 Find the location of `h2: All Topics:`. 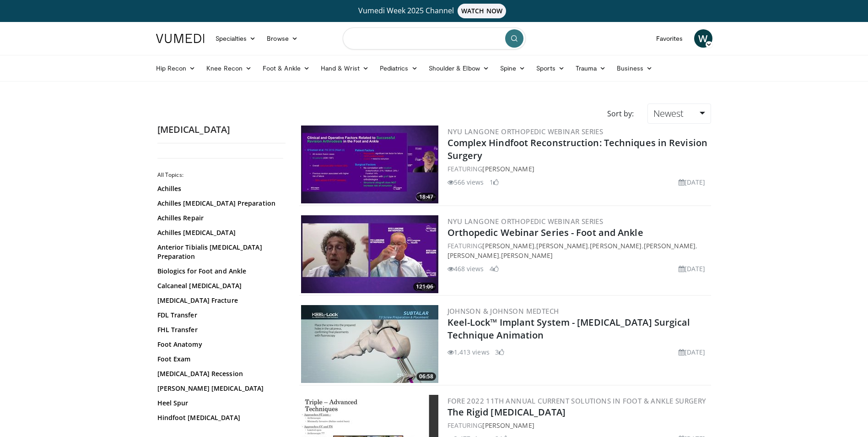

h2: All Topics: is located at coordinates (220, 175).